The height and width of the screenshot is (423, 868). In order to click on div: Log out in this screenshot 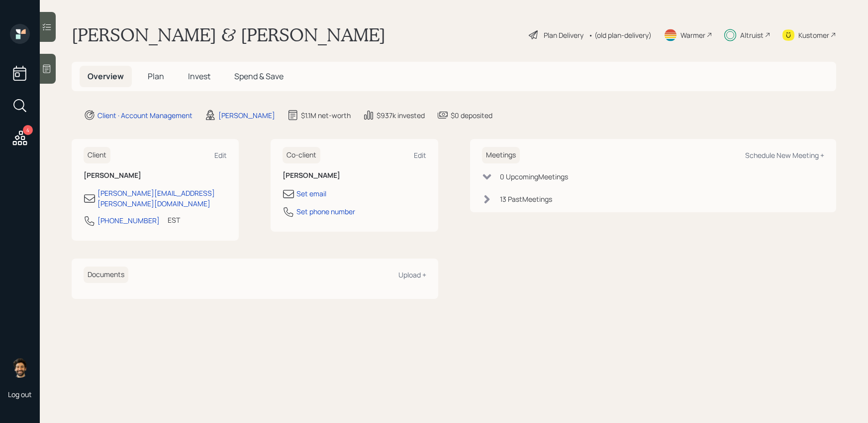, I will do `click(20, 394)`.